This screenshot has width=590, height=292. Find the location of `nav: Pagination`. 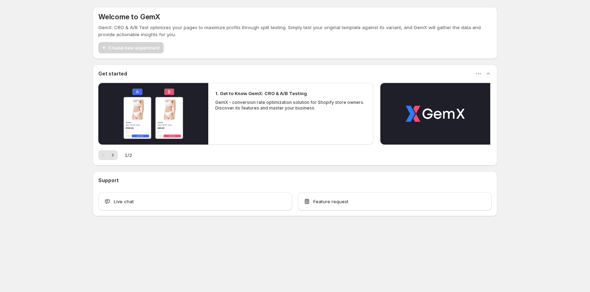

nav: Pagination is located at coordinates (108, 155).